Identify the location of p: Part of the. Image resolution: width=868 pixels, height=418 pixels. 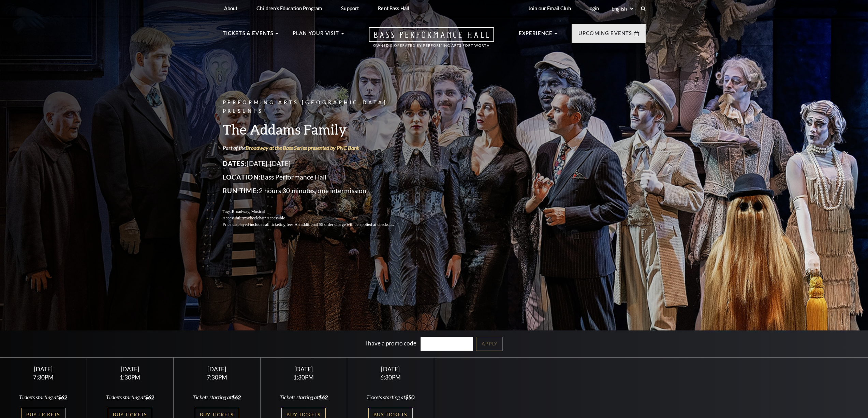
(316, 148).